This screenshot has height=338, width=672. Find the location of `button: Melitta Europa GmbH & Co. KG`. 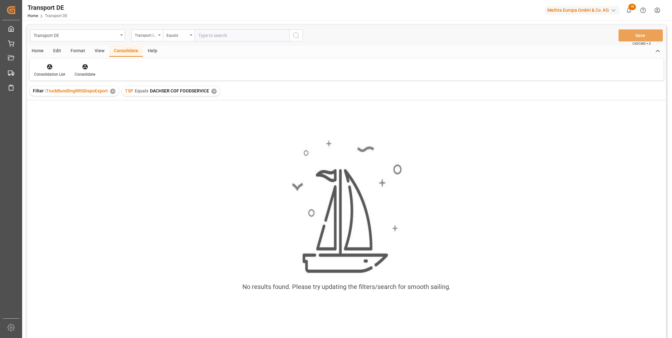

button: Melitta Europa GmbH & Co. KG is located at coordinates (584, 10).